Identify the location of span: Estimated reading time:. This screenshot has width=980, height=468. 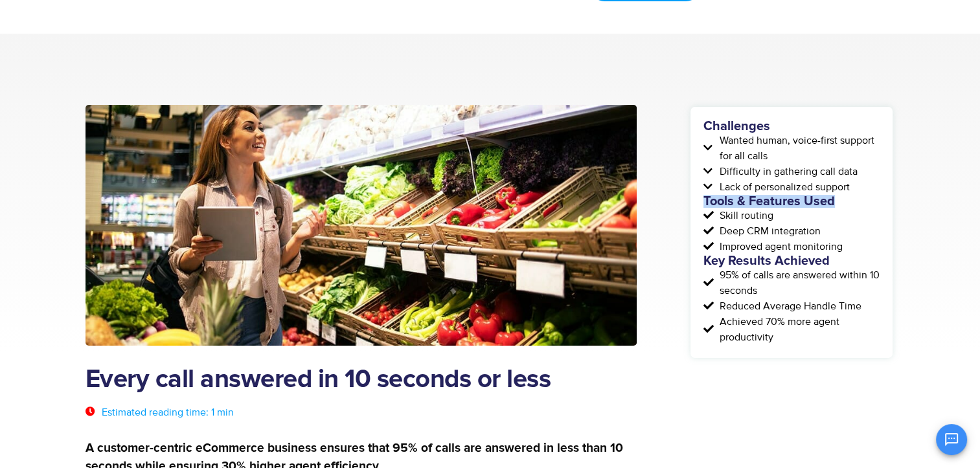
(155, 412).